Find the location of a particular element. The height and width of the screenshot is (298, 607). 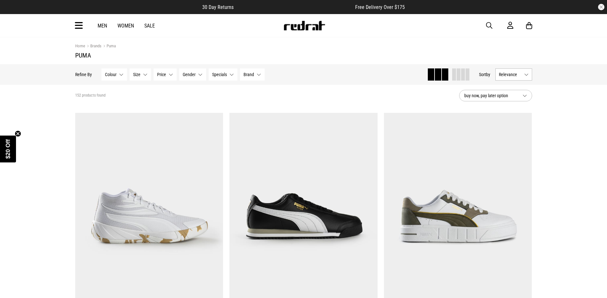

h1: Puma is located at coordinates (304, 55).